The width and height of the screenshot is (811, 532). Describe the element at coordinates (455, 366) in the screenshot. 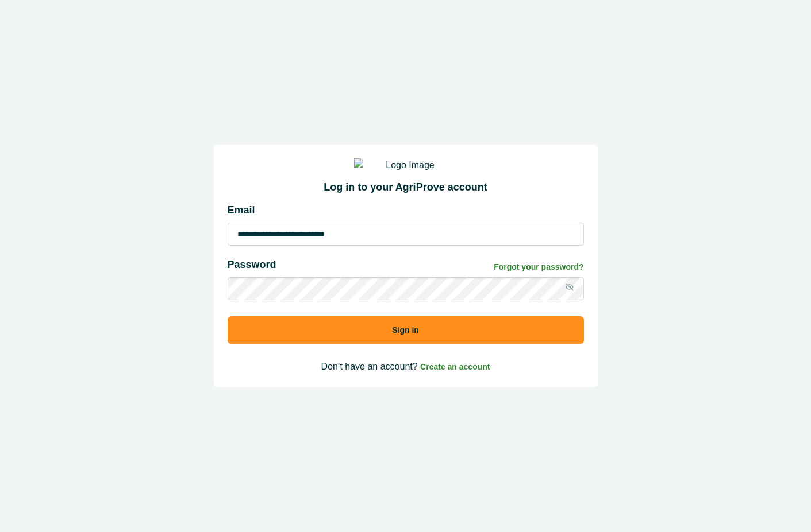

I see `a: Create an account` at that location.